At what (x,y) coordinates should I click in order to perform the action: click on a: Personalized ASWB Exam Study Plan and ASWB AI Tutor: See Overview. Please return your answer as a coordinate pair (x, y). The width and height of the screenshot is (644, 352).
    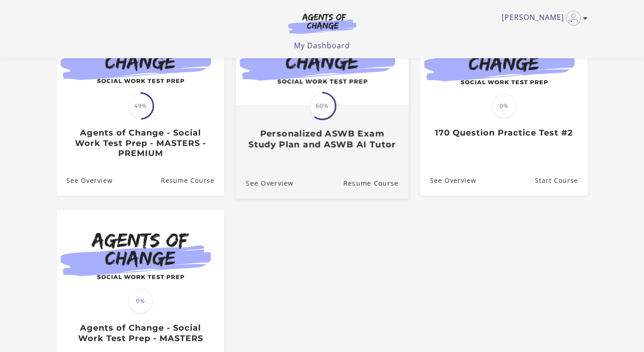
    Looking at the image, I should click on (264, 183).